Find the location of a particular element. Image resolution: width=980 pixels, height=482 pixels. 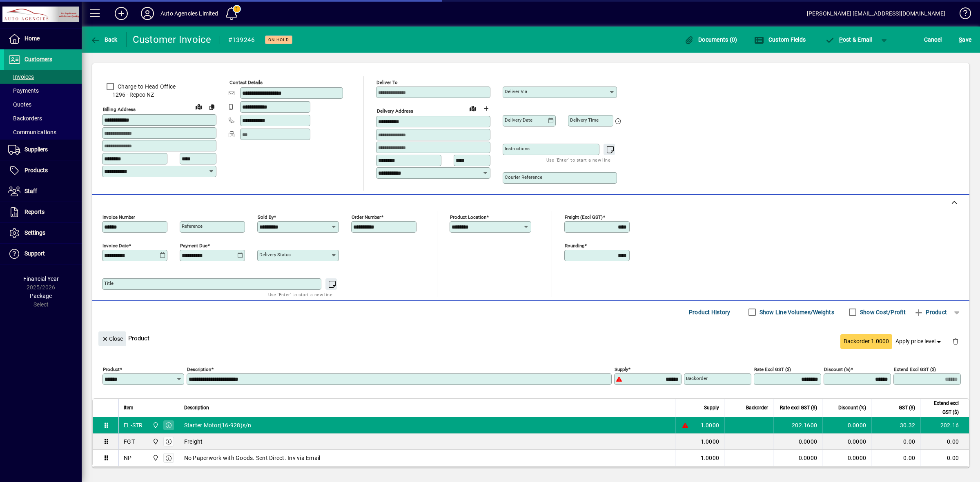

span: Suppliers is located at coordinates (36, 149).